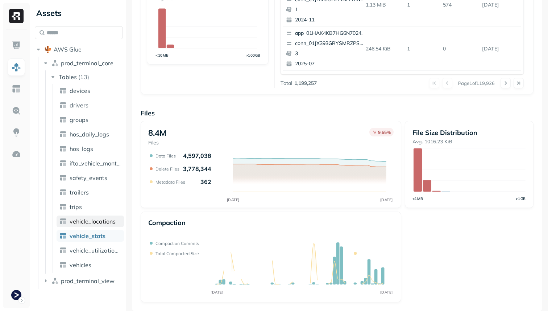 This screenshot has height=311, width=548. I want to click on span: AWS Glue, so click(67, 49).